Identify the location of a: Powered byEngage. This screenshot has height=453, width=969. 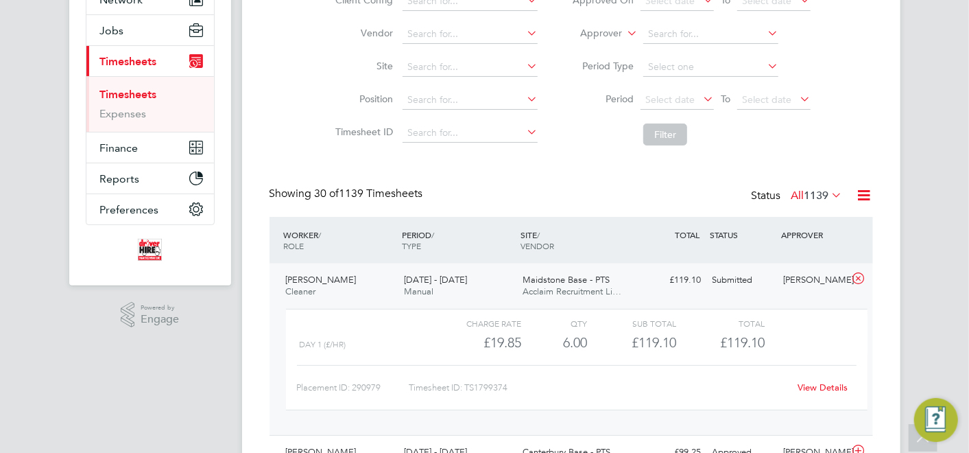
(150, 315).